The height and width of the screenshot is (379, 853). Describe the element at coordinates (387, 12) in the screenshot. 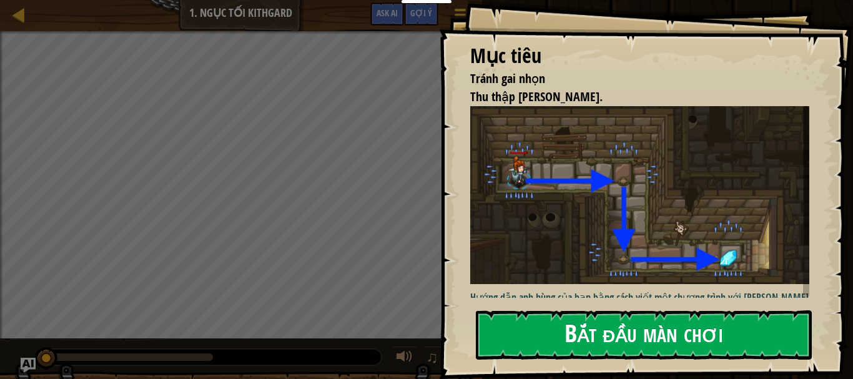

I see `span: Ask AI` at that location.